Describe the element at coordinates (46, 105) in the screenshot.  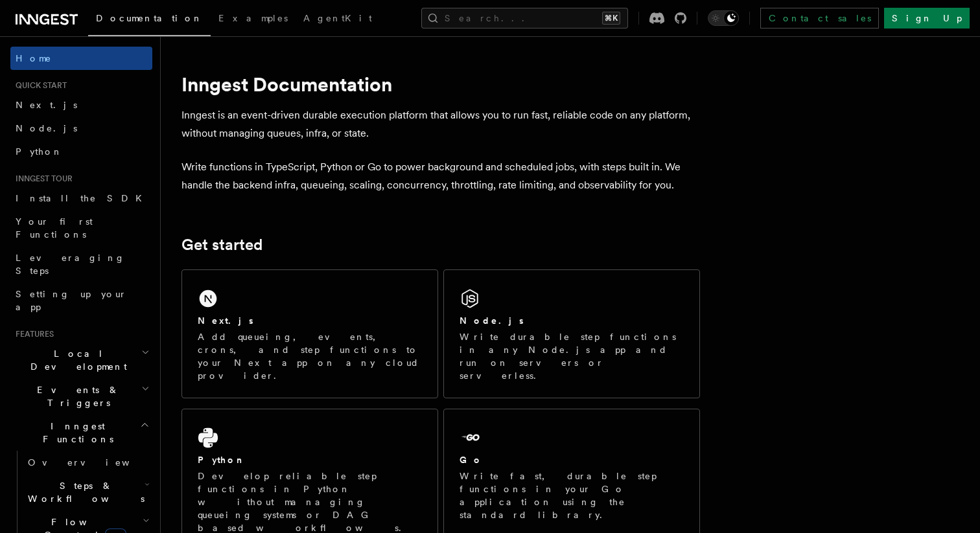
I see `span: Next.js` at that location.